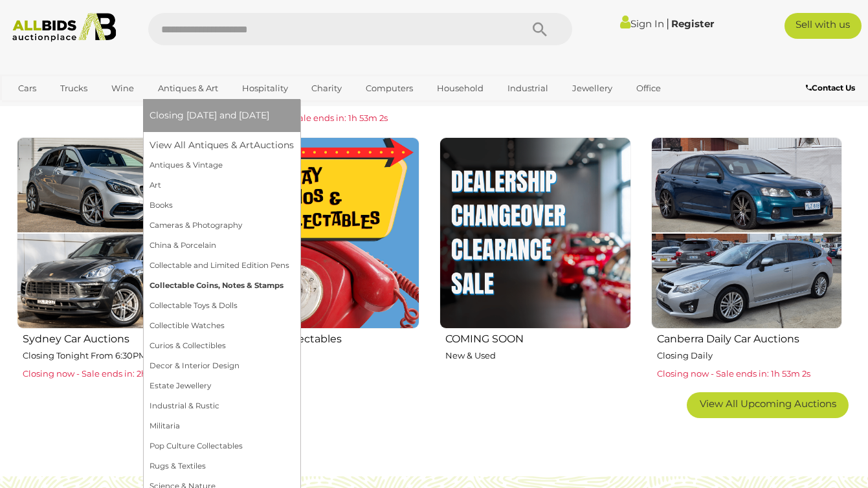 This screenshot has height=488, width=868. Describe the element at coordinates (823, 26) in the screenshot. I see `a: Sell with us` at that location.